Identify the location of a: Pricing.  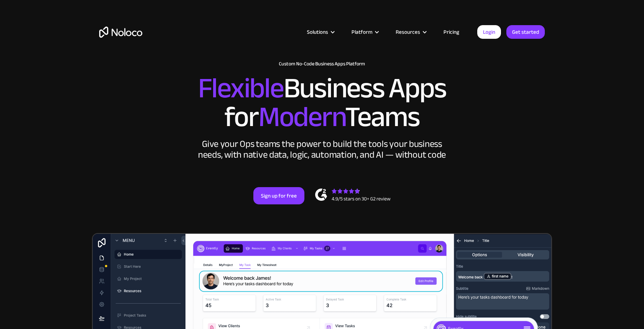
(451, 32).